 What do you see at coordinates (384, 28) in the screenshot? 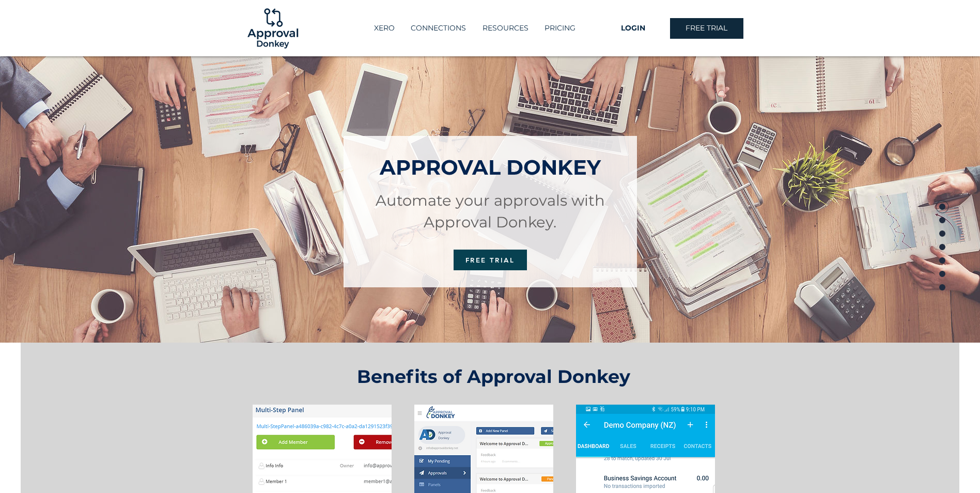
I see `a: XERO` at bounding box center [384, 28].